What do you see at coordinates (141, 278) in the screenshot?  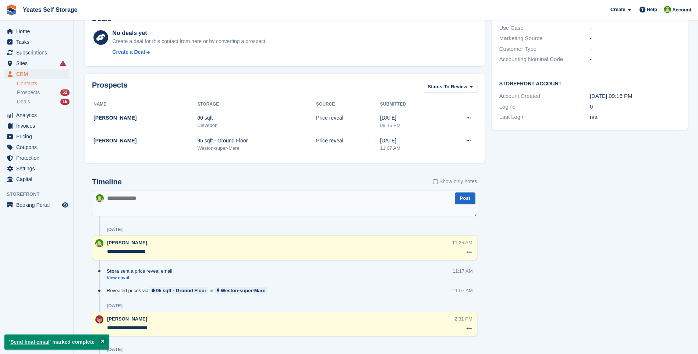 I see `a: View email` at bounding box center [141, 278].